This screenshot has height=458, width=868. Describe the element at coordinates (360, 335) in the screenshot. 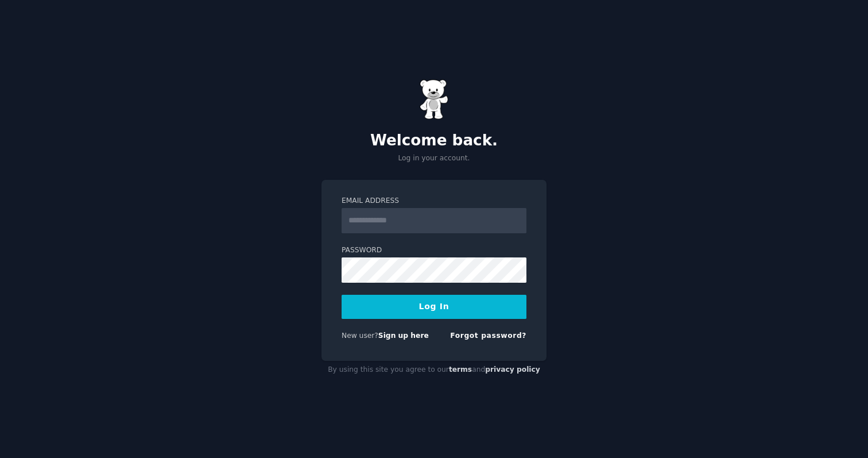

I see `span: New user?` at that location.